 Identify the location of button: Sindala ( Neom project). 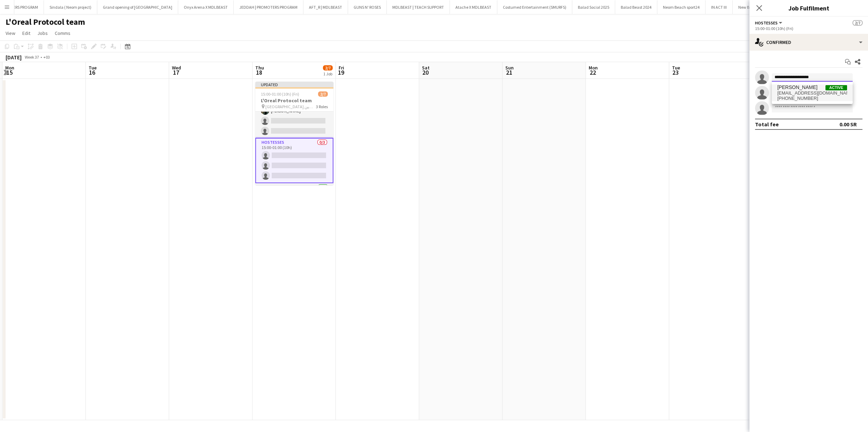
(70, 7).